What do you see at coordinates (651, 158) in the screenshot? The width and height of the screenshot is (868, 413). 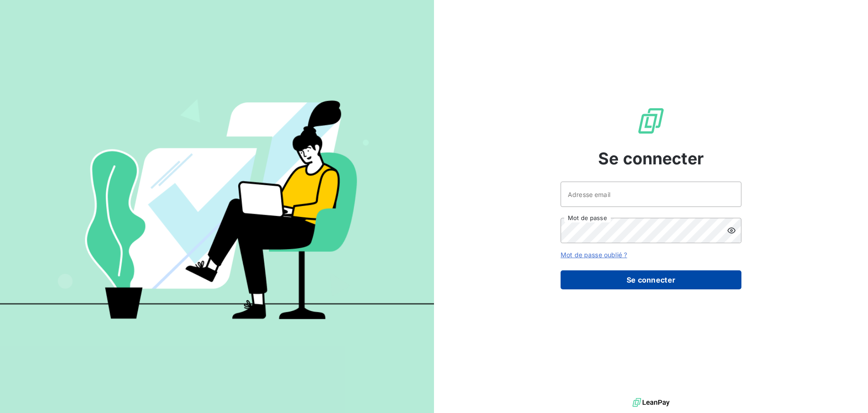 I see `span: Se connecter` at bounding box center [651, 158].